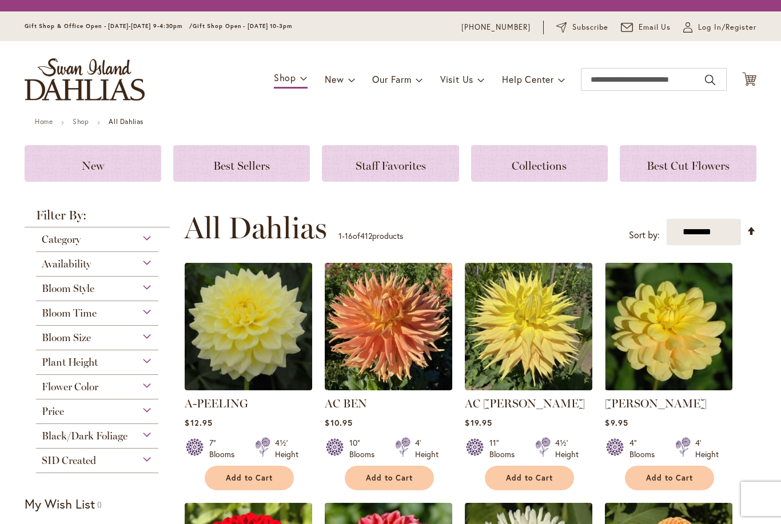  I want to click on img: A-Peeling, so click(248, 326).